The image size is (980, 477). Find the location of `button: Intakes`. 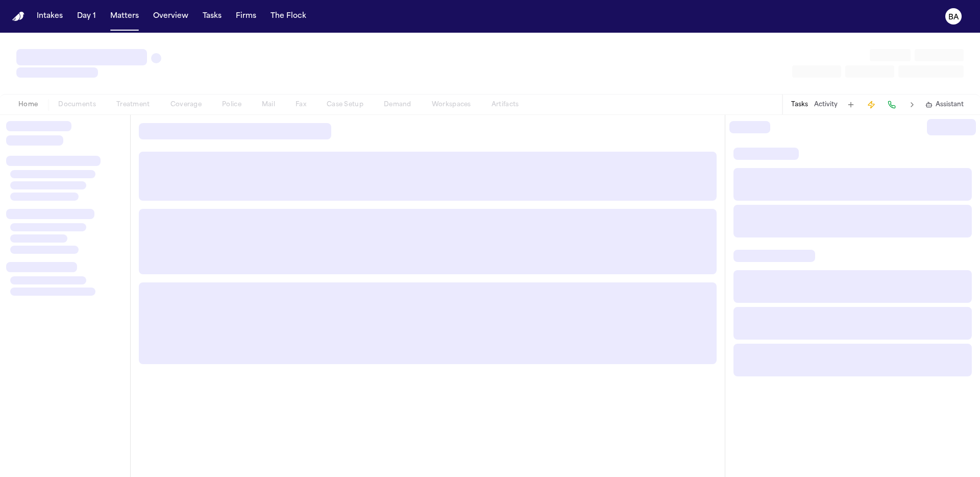

button: Intakes is located at coordinates (49, 16).